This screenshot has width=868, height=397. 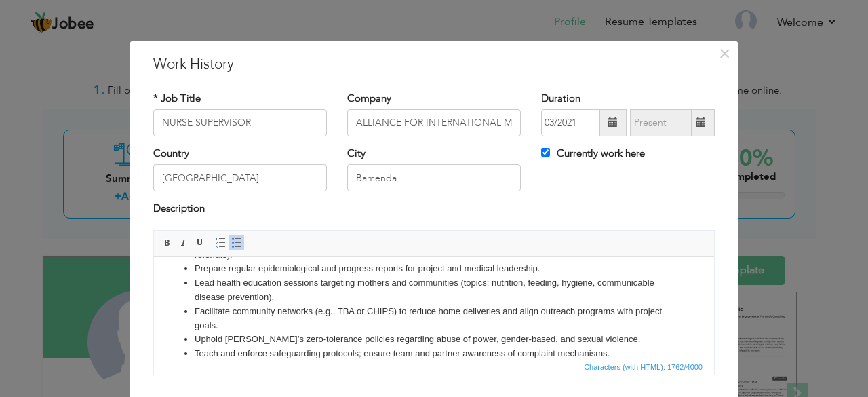 What do you see at coordinates (593, 153) in the screenshot?
I see `label: Currently work here` at bounding box center [593, 153].